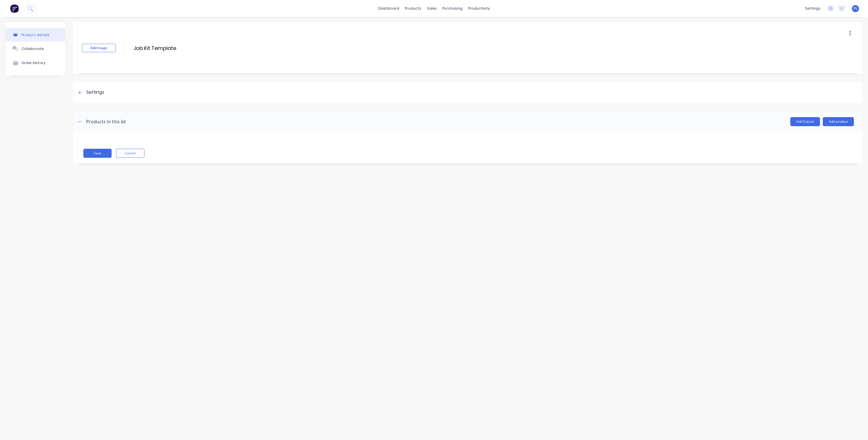  What do you see at coordinates (14, 8) in the screenshot?
I see `img: Factory` at bounding box center [14, 8].